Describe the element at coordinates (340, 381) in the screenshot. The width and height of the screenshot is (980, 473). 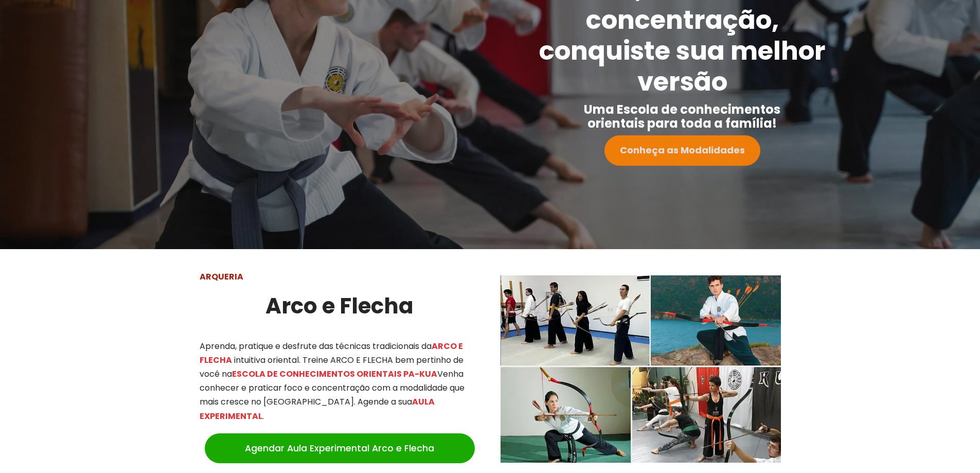
I see `p: Aprenda, pratique e desfrute das técnicas tradicionais da intuitiva oriental. Treine ARCO E FLECH...` at that location.